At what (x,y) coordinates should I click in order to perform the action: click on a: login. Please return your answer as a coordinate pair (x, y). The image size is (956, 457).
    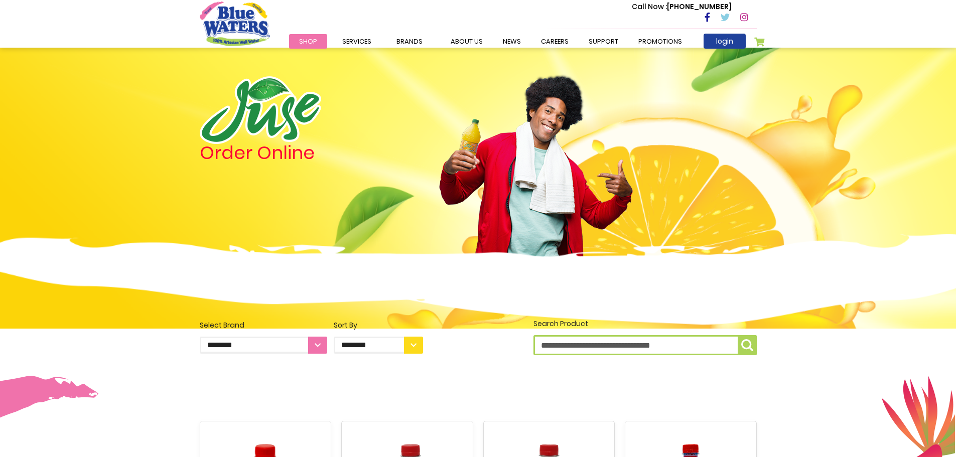
    Looking at the image, I should click on (725, 41).